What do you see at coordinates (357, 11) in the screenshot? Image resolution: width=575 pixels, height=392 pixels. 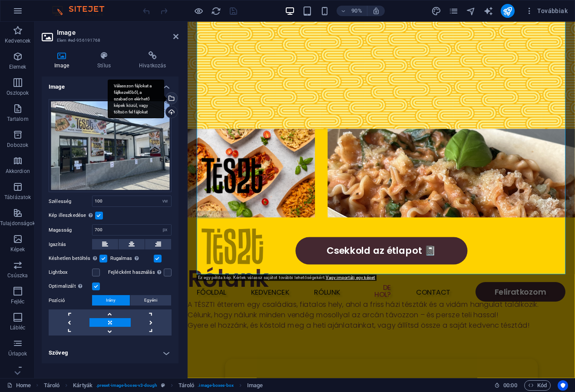 I see `h6: 90%` at bounding box center [357, 11].